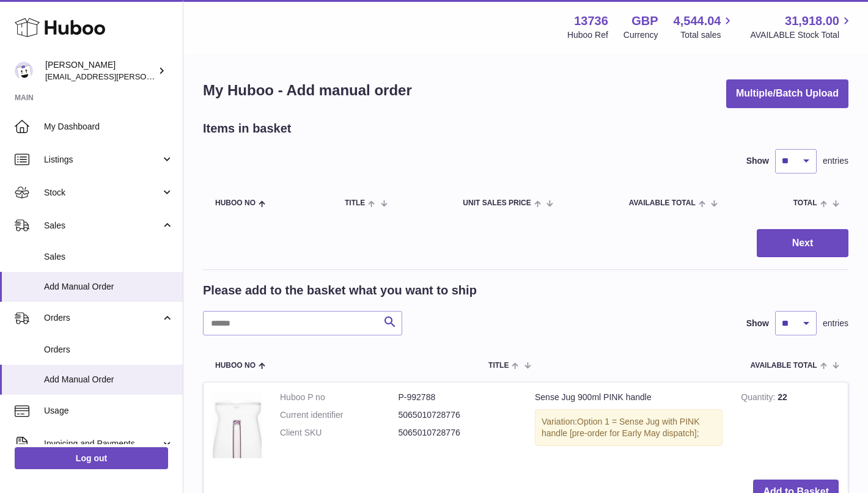 This screenshot has width=868, height=493. What do you see at coordinates (109, 126) in the screenshot?
I see `span: My Dashboard` at bounding box center [109, 126].